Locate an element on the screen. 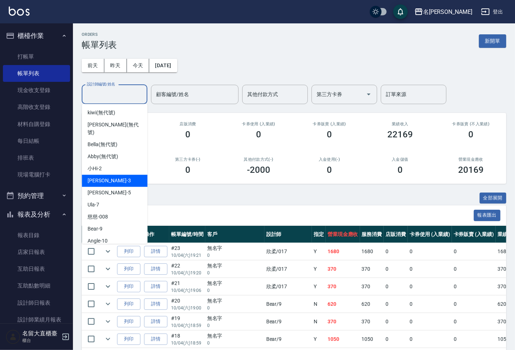 This screenshot has height=350, width=515. a: 排班表 is located at coordinates (36, 158).